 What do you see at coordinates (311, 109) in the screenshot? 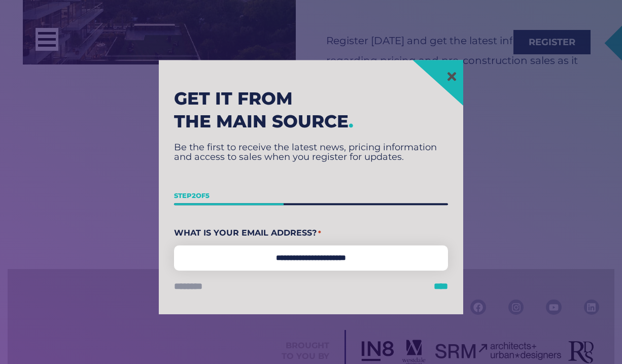
I see `h2: Get it from the main source` at bounding box center [311, 109].